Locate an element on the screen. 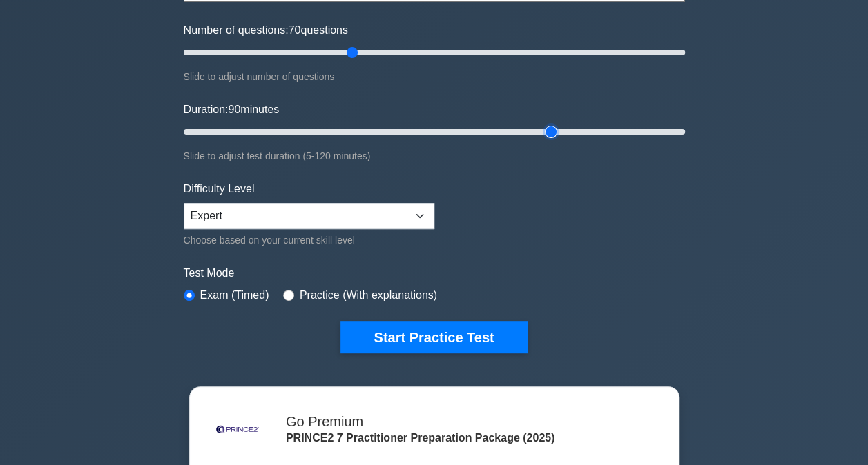 Image resolution: width=868 pixels, height=465 pixels. div: Slide to adjust test duration (5-120 minutes) is located at coordinates (434, 156).